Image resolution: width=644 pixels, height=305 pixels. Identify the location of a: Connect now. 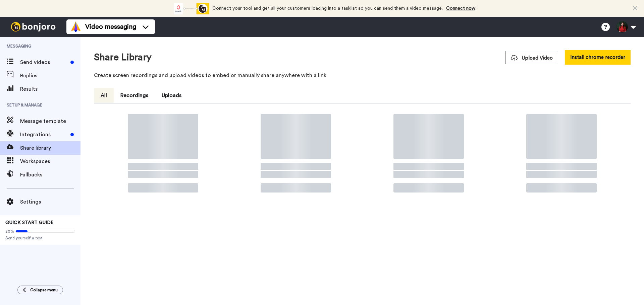
(461, 8).